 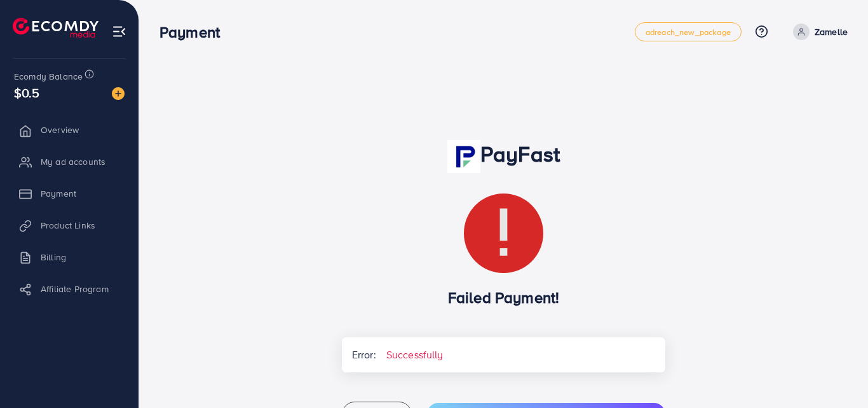 What do you see at coordinates (831, 32) in the screenshot?
I see `p: Zamelle` at bounding box center [831, 32].